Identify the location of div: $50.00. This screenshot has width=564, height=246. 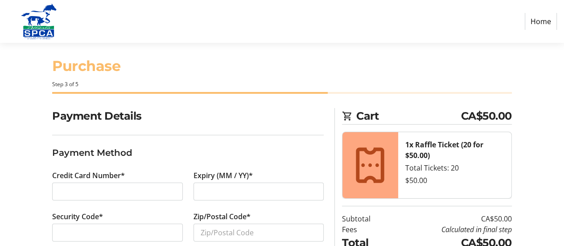
(455, 180).